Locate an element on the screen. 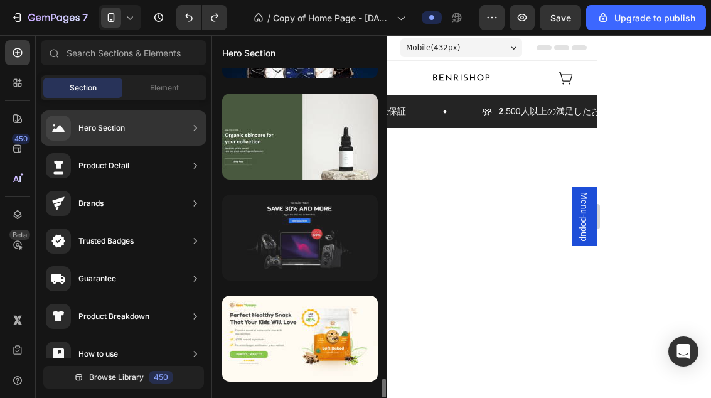 This screenshot has width=711, height=398. div: Trusted Badges is located at coordinates (106, 241).